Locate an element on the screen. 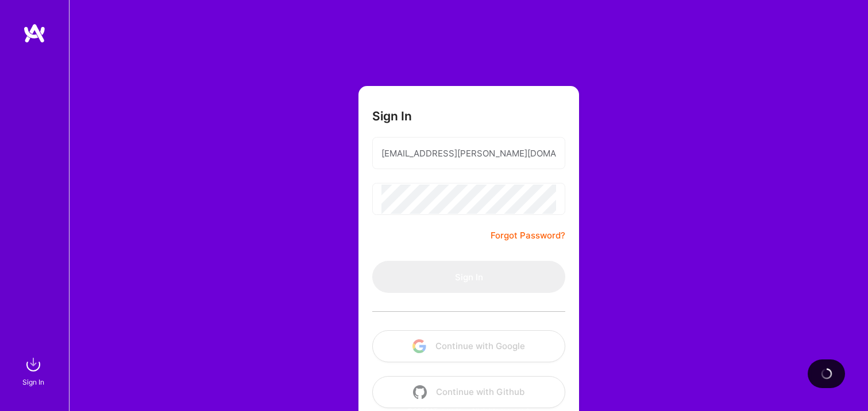  button: Sign In is located at coordinates (469, 277).